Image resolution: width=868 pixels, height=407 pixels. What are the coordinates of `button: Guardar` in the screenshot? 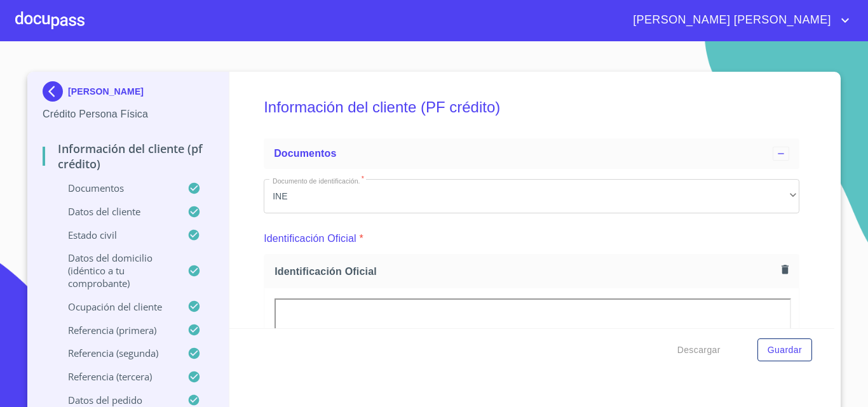 It's located at (784, 350).